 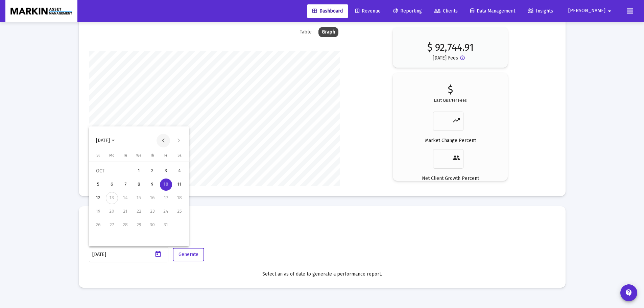 What do you see at coordinates (139, 225) in the screenshot?
I see `div: 29` at bounding box center [139, 225].